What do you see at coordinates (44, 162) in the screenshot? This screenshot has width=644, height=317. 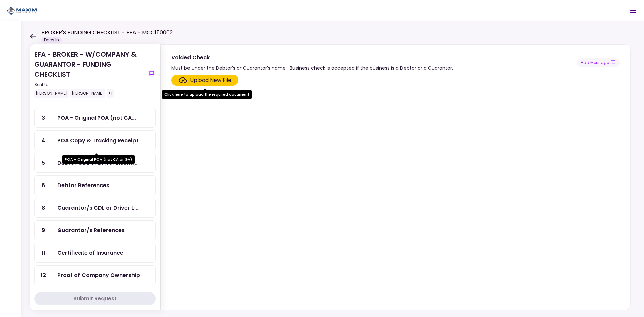 I see `div: 5` at bounding box center [44, 162].